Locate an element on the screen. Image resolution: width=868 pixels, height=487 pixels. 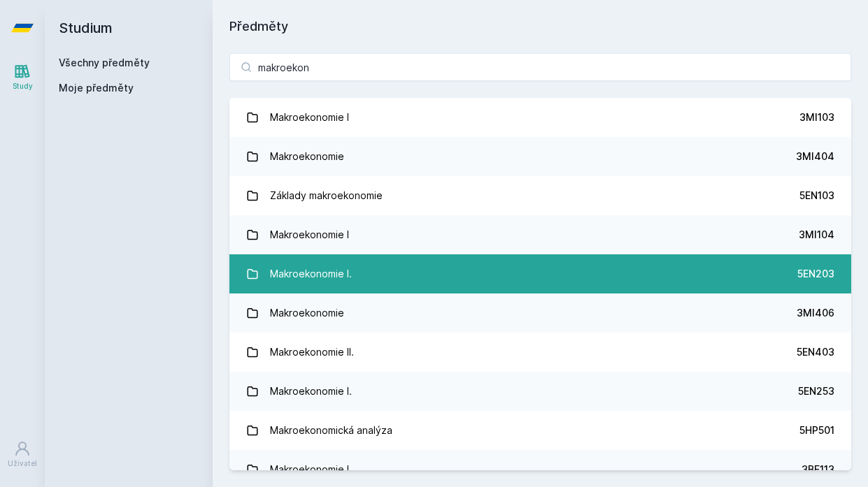
div: Základy makroekonomie is located at coordinates (326, 195).